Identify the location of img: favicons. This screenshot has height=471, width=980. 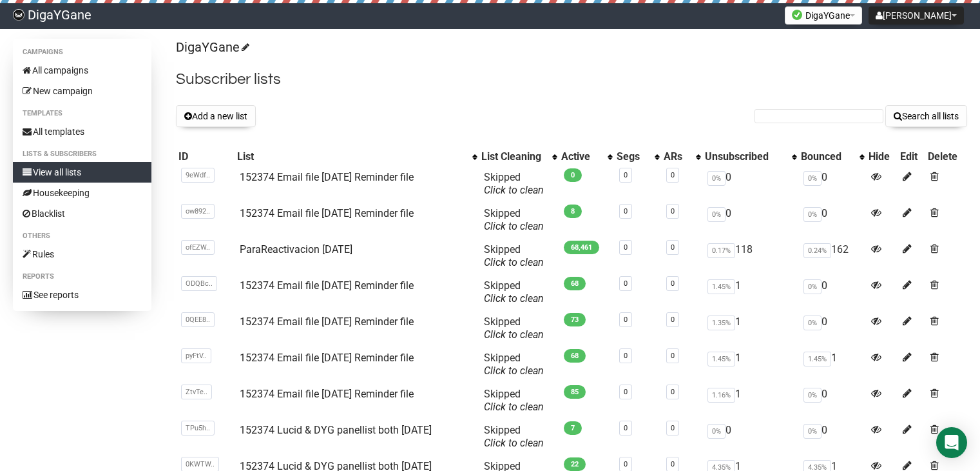
(797, 15).